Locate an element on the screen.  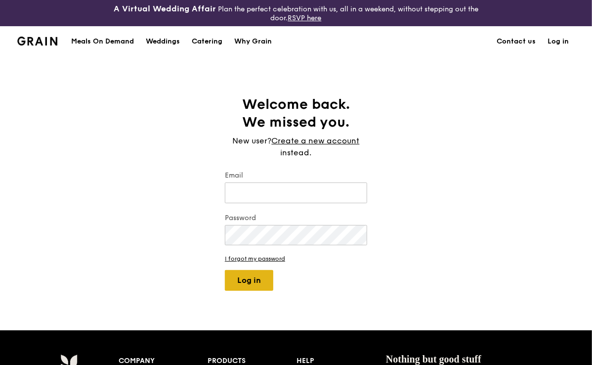
div: Weddings is located at coordinates (163, 42).